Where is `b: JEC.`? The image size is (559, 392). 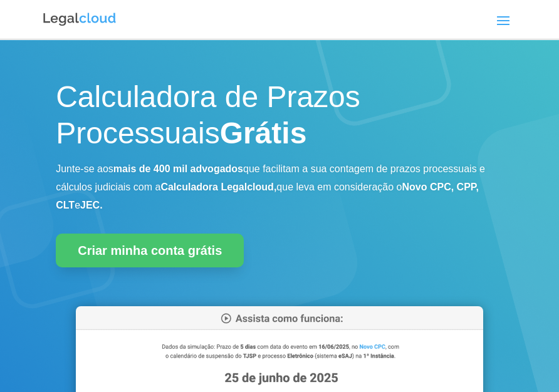 b: JEC. is located at coordinates (91, 205).